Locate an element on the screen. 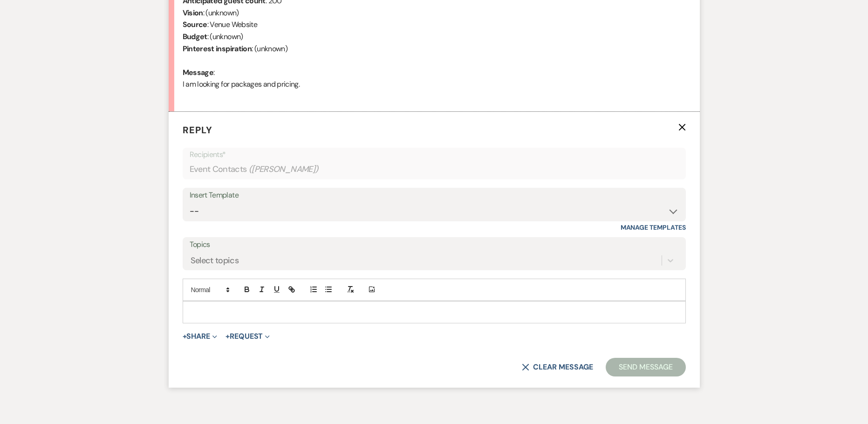  span: Reply is located at coordinates (198, 130).